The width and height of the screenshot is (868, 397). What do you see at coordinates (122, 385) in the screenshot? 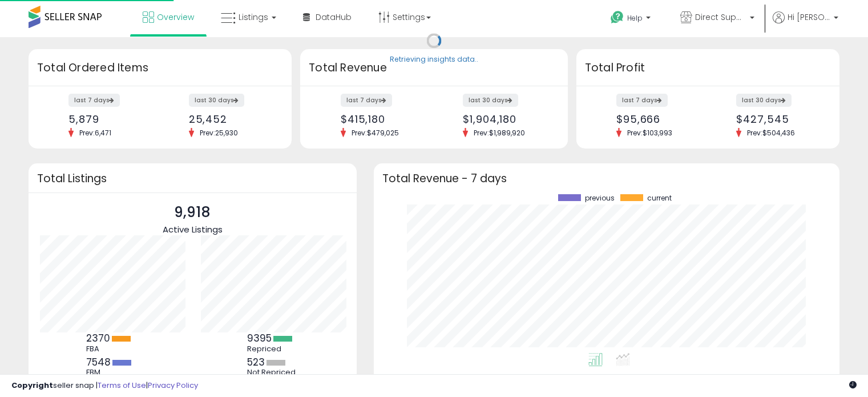
I see `a: Terms of Use` at bounding box center [122, 385].